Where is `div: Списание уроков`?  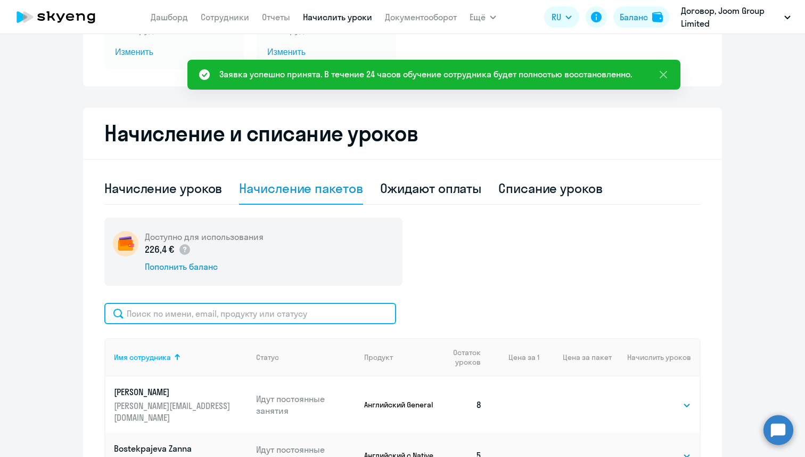 div: Списание уроков is located at coordinates (551, 188).